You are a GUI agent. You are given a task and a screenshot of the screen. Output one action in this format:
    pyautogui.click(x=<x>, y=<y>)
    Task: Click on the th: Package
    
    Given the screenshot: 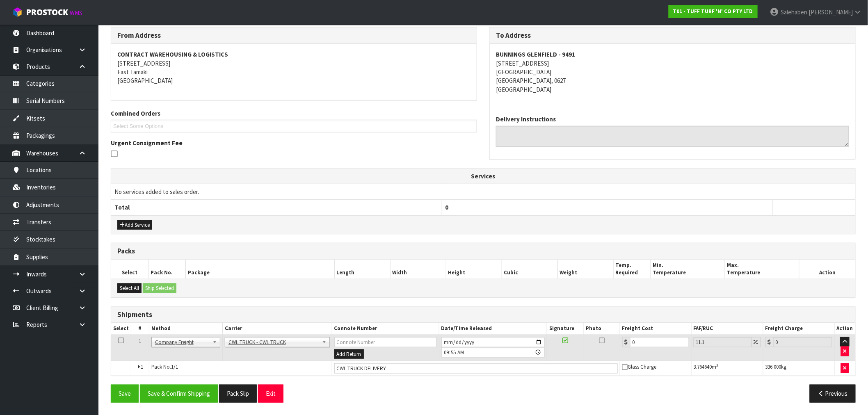 What is the action you would take?
    pyautogui.click(x=260, y=269)
    